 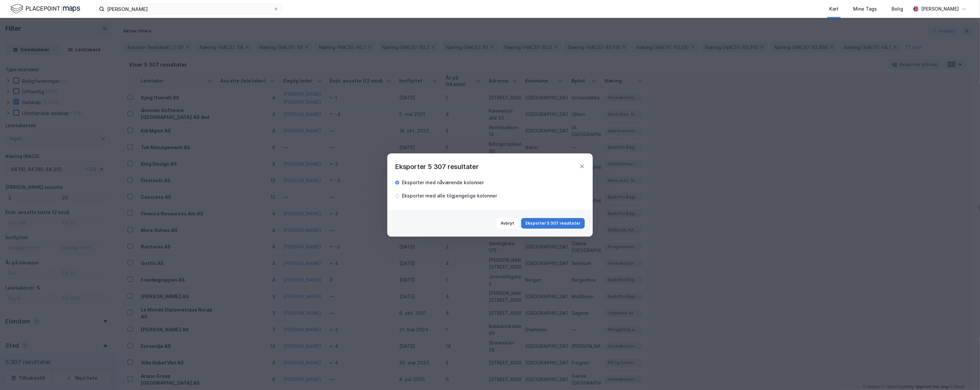 What do you see at coordinates (508, 223) in the screenshot?
I see `button: Avbryt` at bounding box center [508, 223].